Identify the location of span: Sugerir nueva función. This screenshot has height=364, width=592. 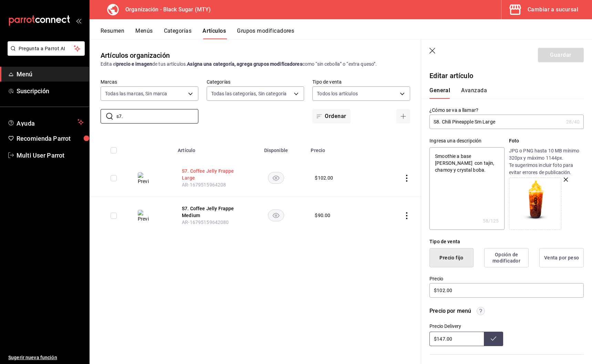
(46, 358).